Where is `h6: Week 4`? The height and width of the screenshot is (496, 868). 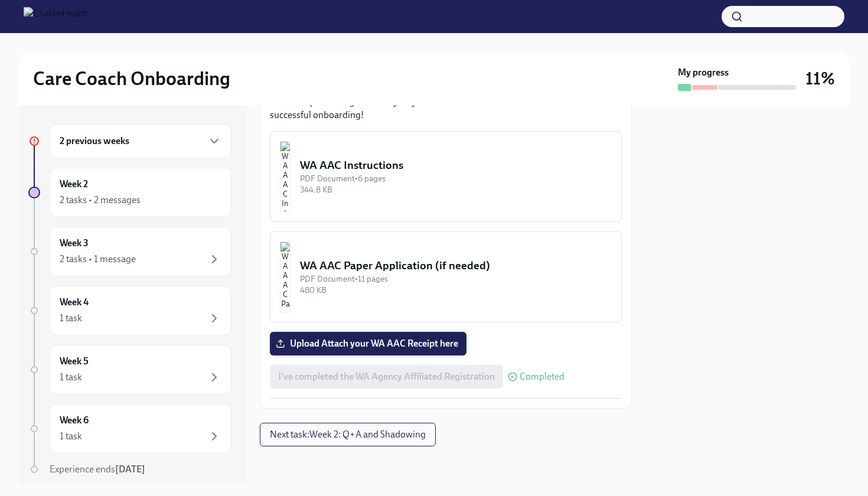 h6: Week 4 is located at coordinates (74, 302).